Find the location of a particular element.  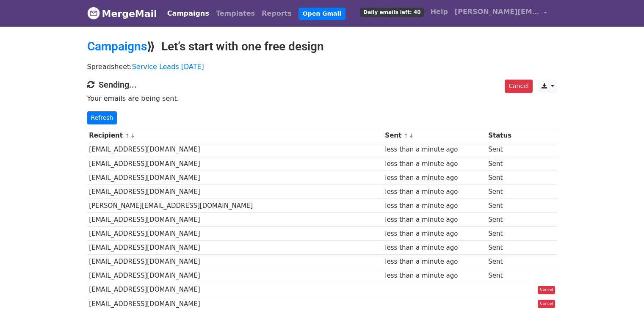

a: Help is located at coordinates (439, 12).